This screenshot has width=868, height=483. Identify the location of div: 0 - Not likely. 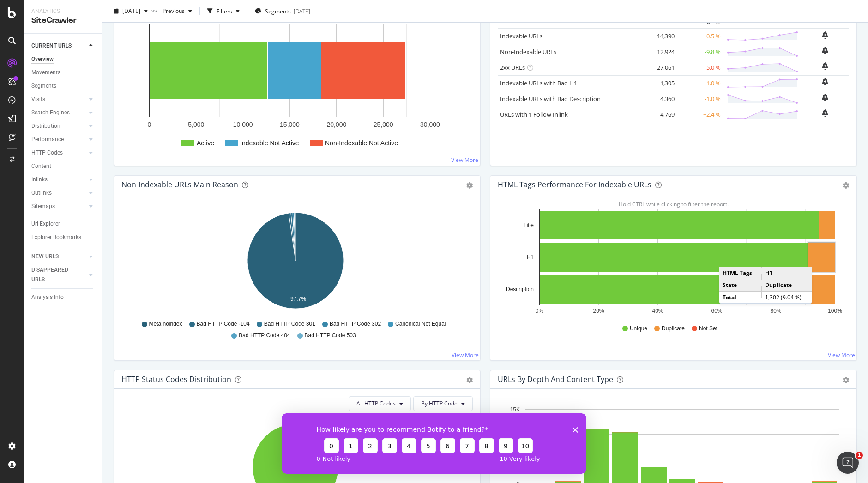
(78, 45).